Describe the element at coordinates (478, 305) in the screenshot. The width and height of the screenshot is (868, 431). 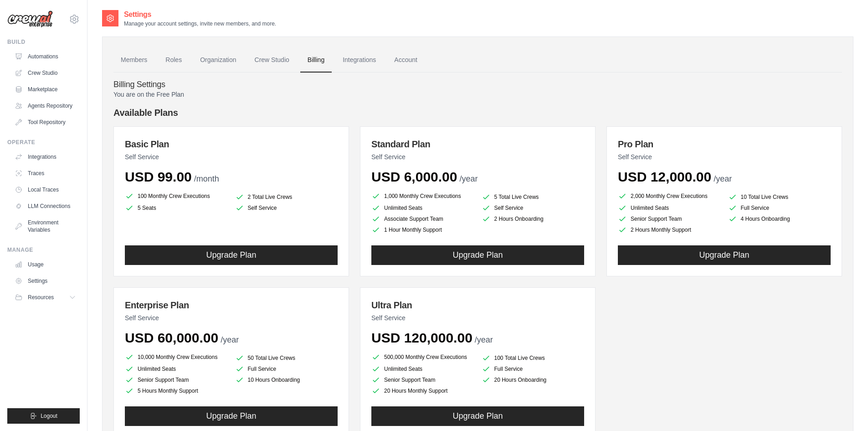
I see `h3: Ultra Plan` at that location.